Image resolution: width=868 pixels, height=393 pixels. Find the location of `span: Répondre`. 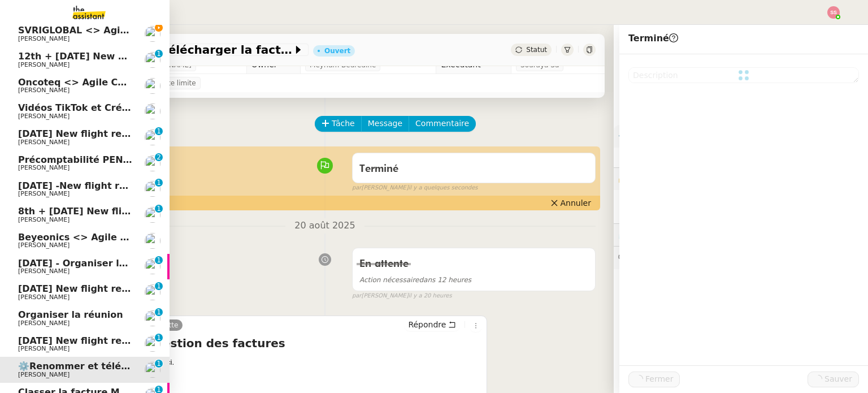

span: Répondre is located at coordinates (427, 325).